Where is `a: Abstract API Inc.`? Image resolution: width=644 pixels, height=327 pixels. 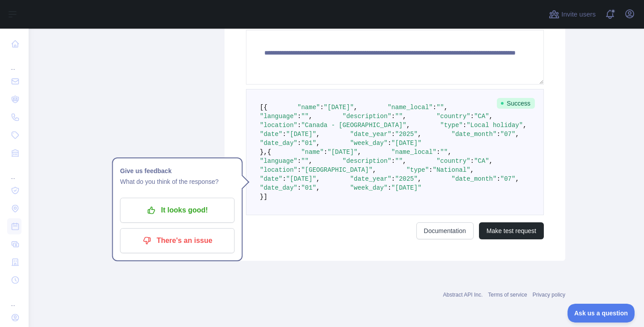 a: Abstract API Inc. is located at coordinates (463, 294).